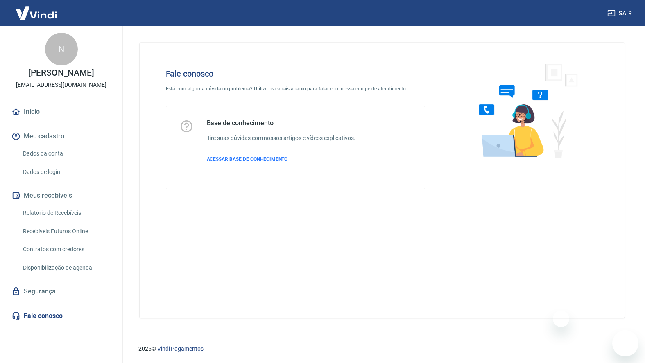  I want to click on button: Sair, so click(620, 13).